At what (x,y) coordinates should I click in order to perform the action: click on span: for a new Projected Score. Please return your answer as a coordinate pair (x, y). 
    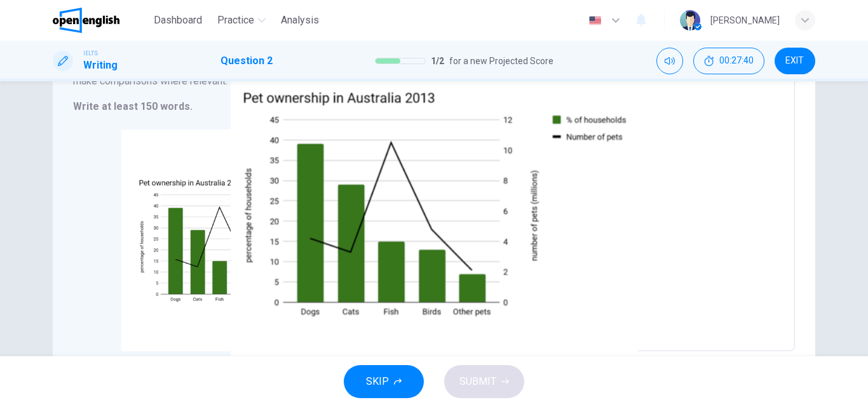
    Looking at the image, I should click on (501, 61).